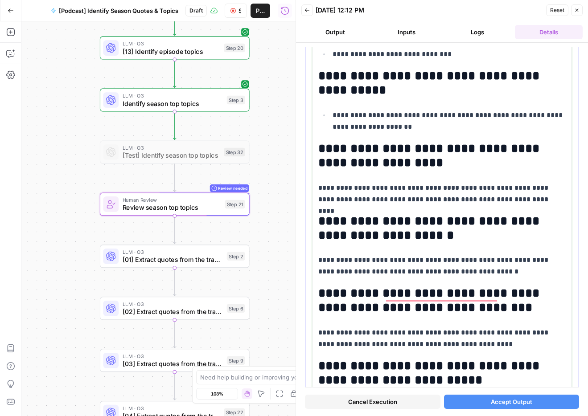 The height and width of the screenshot is (416, 588). Describe the element at coordinates (172, 200) in the screenshot. I see `span: Human Review` at that location.